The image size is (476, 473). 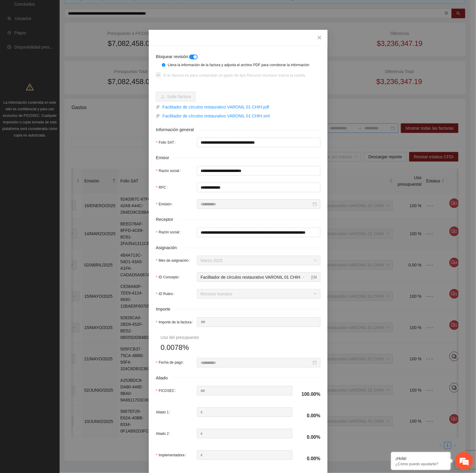 What do you see at coordinates (240, 107) in the screenshot?
I see `a: Facilitador de círculos restaurativo VARONIL 01 CHIH.pdf` at bounding box center [240, 107].